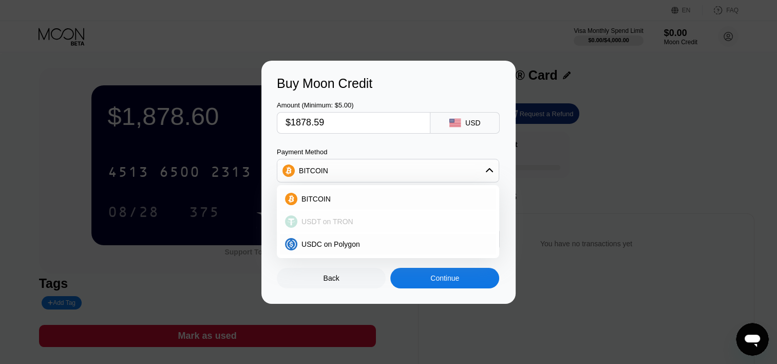 The width and height of the screenshot is (777, 364). I want to click on div: Back, so click(331, 278).